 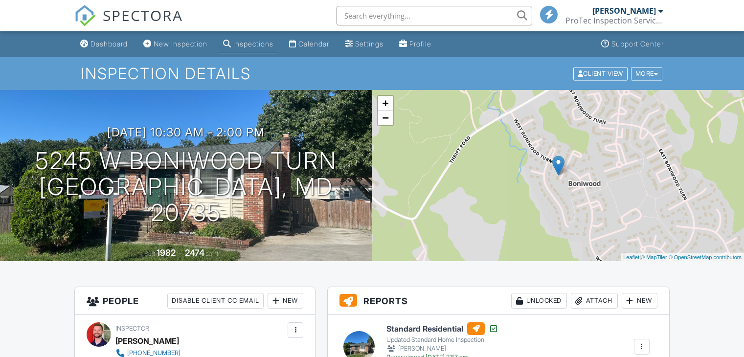 What do you see at coordinates (386, 103) in the screenshot?
I see `a: Zoom in` at bounding box center [386, 103].